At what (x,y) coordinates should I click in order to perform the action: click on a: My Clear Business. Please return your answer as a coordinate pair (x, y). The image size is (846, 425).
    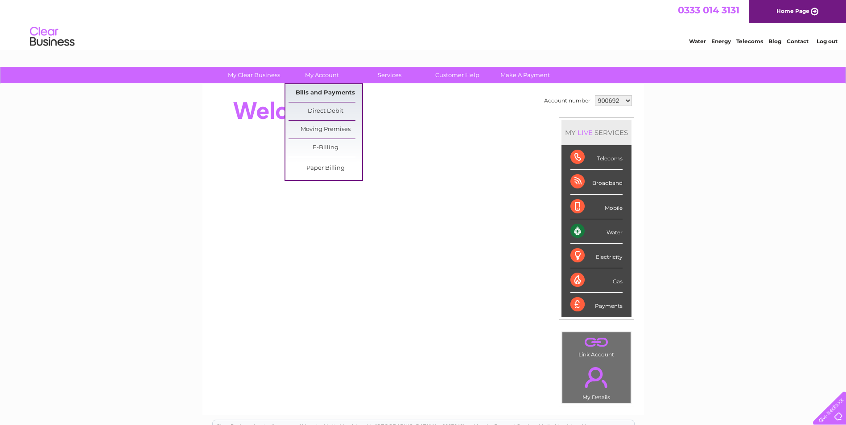
    Looking at the image, I should click on (254, 75).